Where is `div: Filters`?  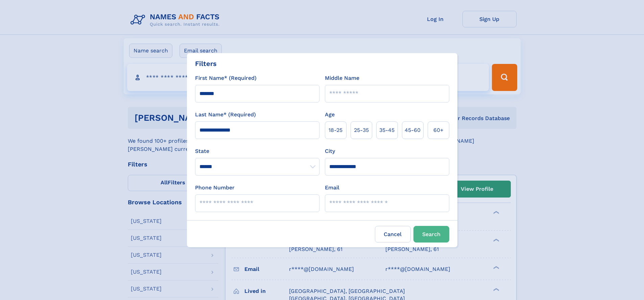 div: Filters is located at coordinates (206, 63).